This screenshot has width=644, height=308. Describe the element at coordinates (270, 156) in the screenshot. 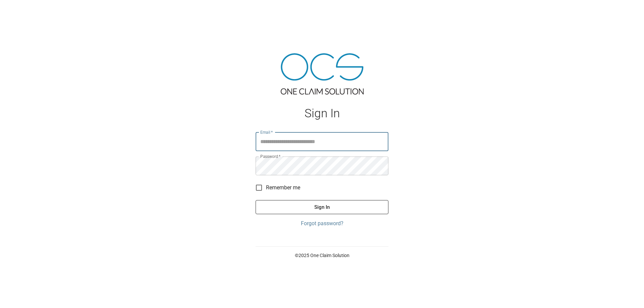

I see `label: Password` at that location.